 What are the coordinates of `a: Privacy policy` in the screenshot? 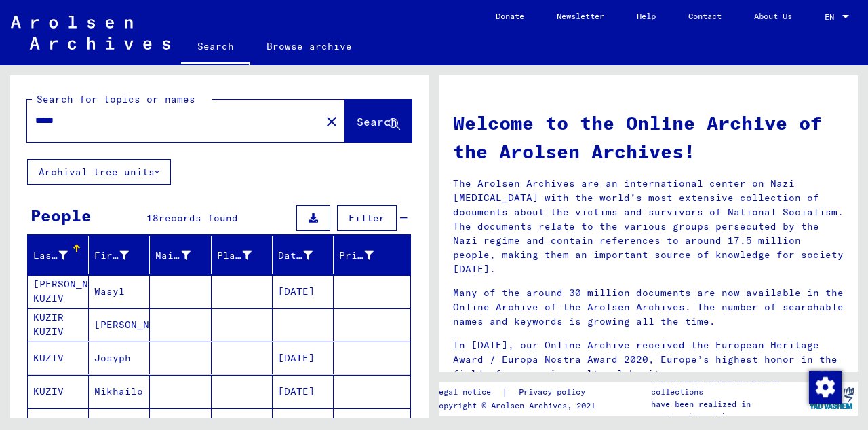 It's located at (555, 392).